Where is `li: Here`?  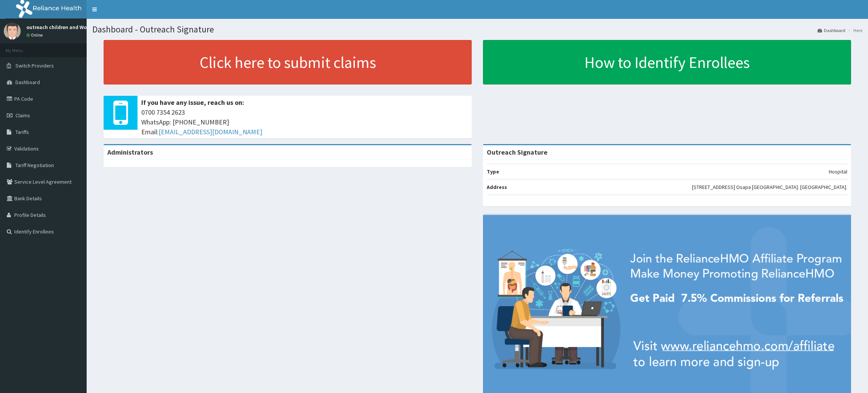
li: Here is located at coordinates (854, 30).